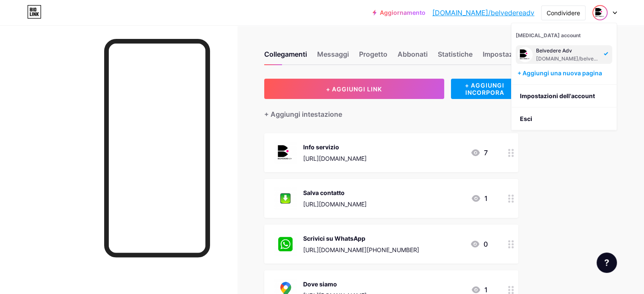  Describe the element at coordinates (334, 238) in the screenshot. I see `font: Scrivici su WhatsApp` at that location.